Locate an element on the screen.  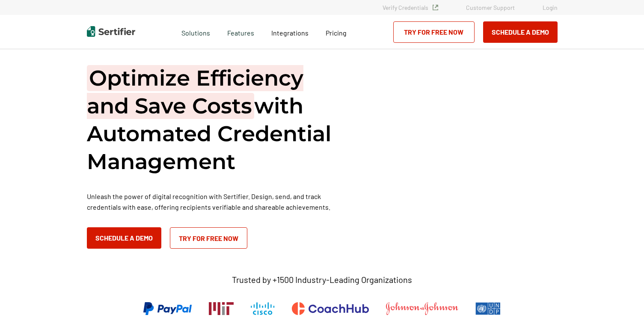
a: Pricing is located at coordinates (336, 31).